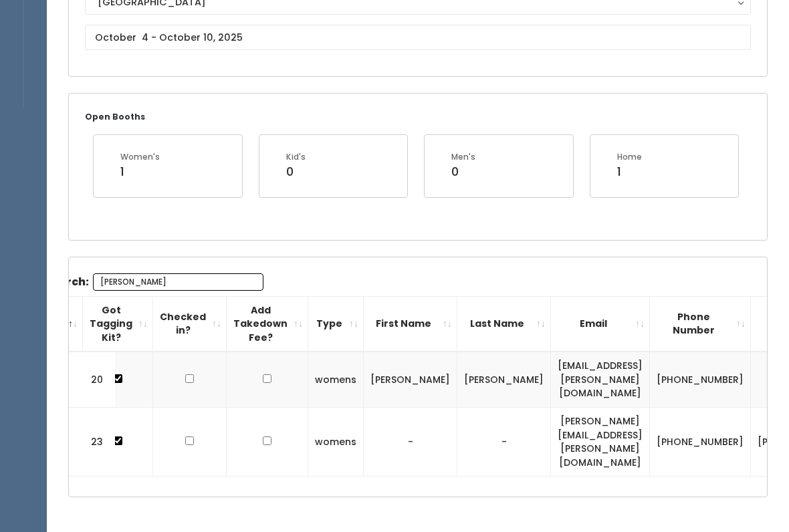 This screenshot has width=789, height=532. I want to click on label: Search:, so click(154, 282).